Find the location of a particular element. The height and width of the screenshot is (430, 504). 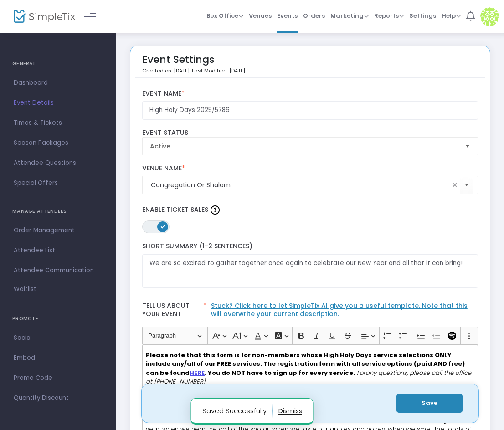

h4: GENERAL is located at coordinates (58, 64).